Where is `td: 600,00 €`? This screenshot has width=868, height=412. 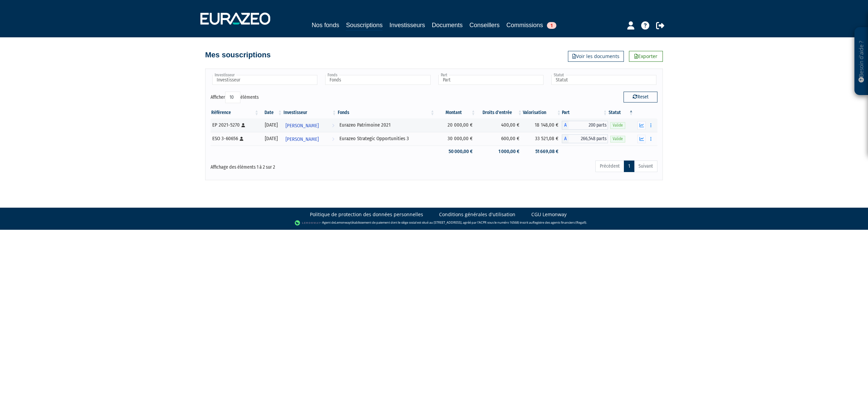 td: 600,00 € is located at coordinates (499, 138).